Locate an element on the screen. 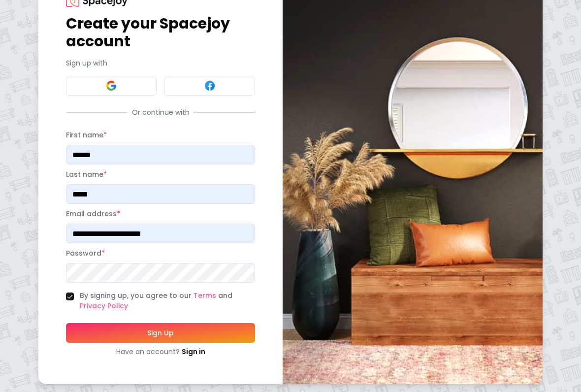  label: First name is located at coordinates (86, 135).